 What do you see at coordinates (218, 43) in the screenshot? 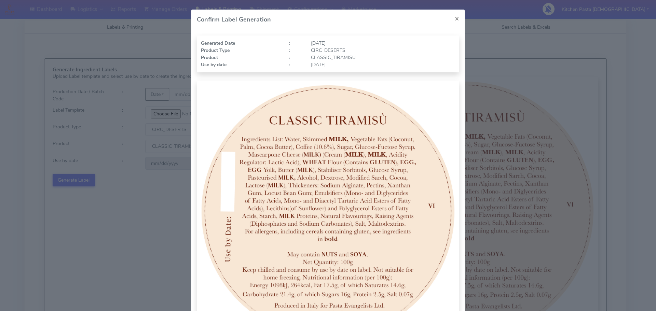
I see `strong: Generated Date` at bounding box center [218, 43].